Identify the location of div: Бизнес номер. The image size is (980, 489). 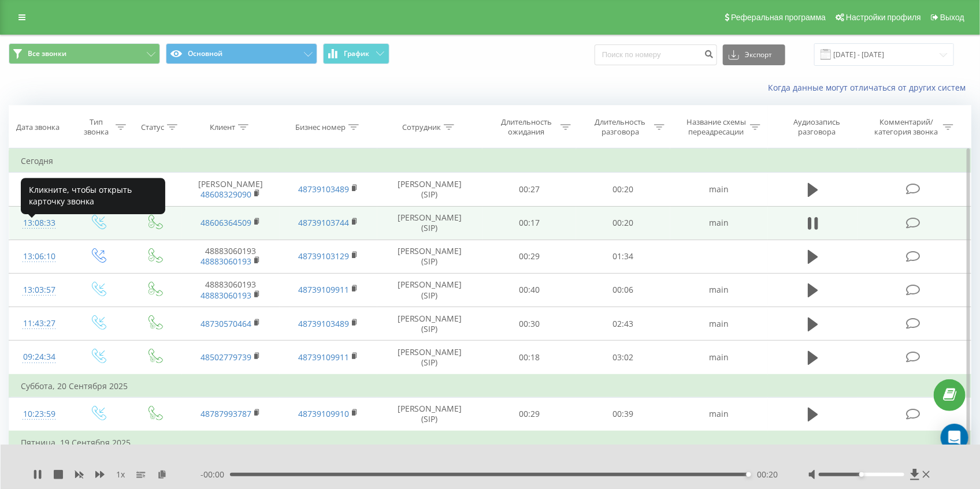
(320, 127).